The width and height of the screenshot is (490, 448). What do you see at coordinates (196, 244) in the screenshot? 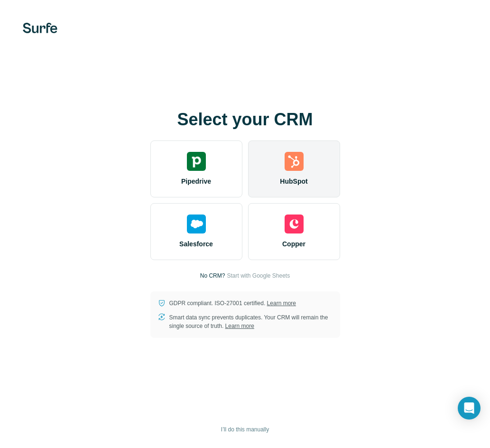
I see `span: Salesforce` at bounding box center [196, 244].